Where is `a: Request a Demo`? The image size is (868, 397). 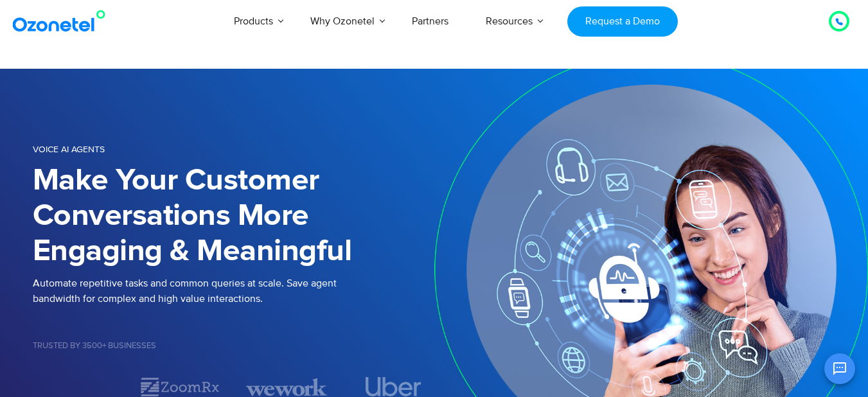 a: Request a Demo is located at coordinates (622, 21).